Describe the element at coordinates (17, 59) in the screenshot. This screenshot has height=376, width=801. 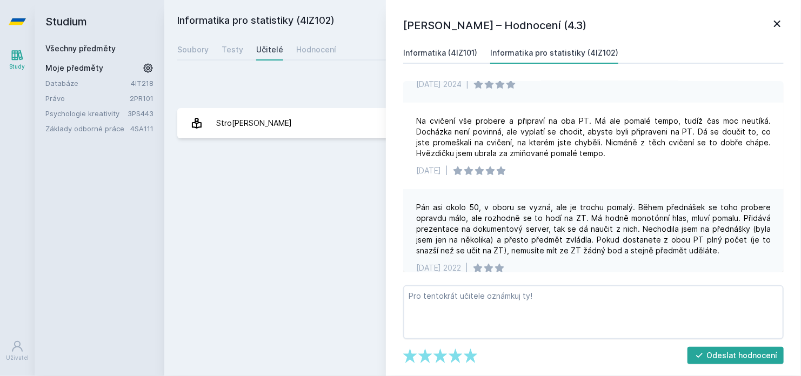
I see `a: Study` at that location.